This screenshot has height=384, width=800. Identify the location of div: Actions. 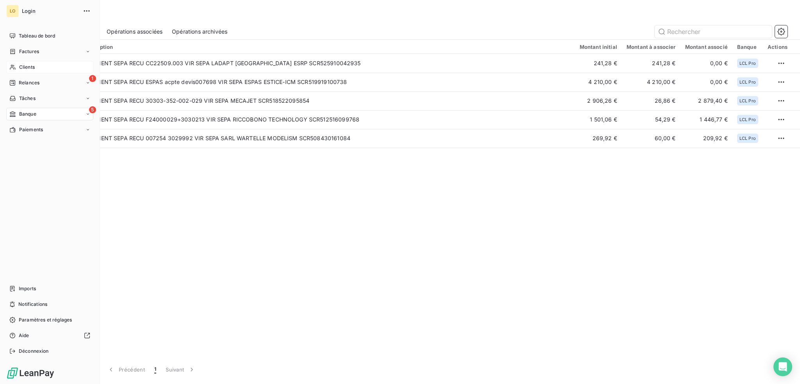
(778, 47).